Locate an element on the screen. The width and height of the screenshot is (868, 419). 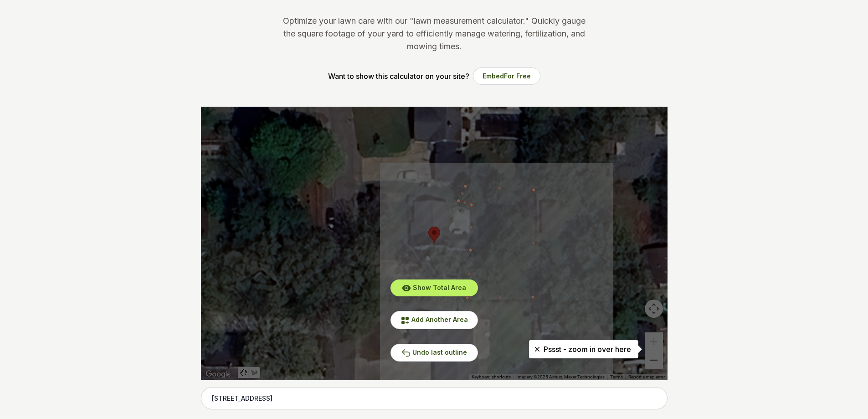
p: Pssst - zoom in over here is located at coordinates (584, 350).